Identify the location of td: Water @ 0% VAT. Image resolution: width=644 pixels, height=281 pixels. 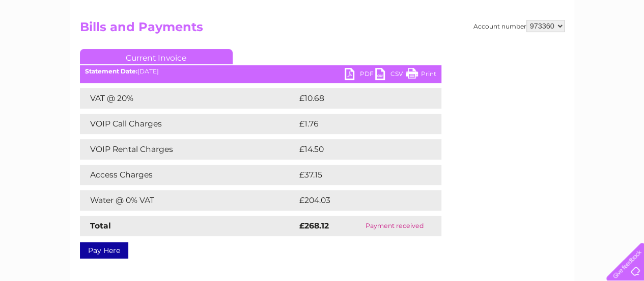
(189, 200).